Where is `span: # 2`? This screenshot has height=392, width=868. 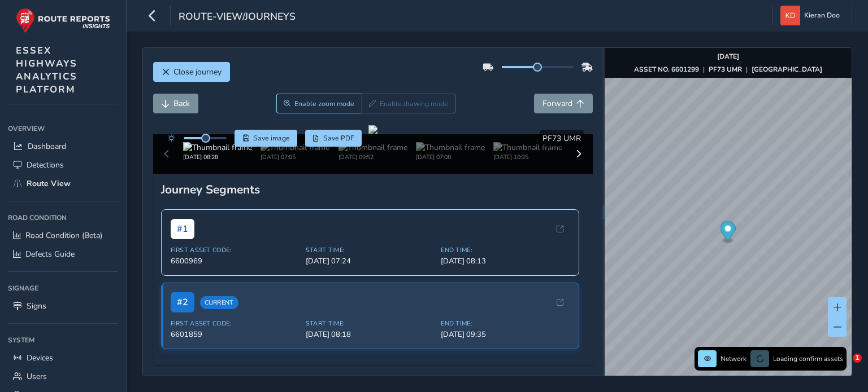 span: # 2 is located at coordinates (183, 303).